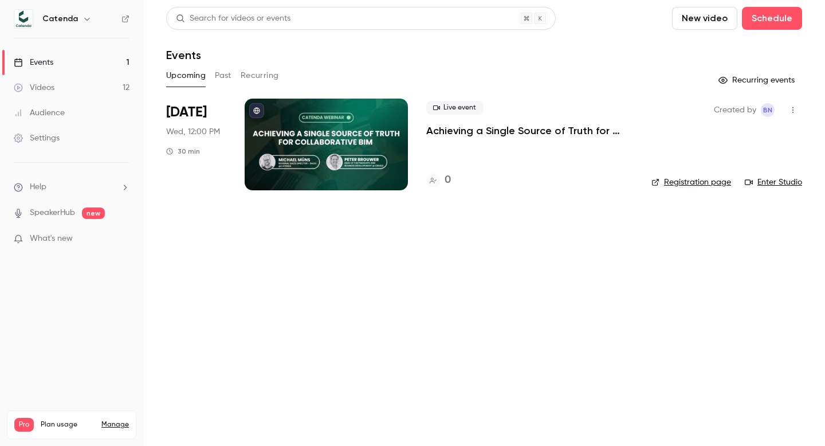 This screenshot has height=446, width=825. Describe the element at coordinates (768, 110) in the screenshot. I see `span: BN` at that location.